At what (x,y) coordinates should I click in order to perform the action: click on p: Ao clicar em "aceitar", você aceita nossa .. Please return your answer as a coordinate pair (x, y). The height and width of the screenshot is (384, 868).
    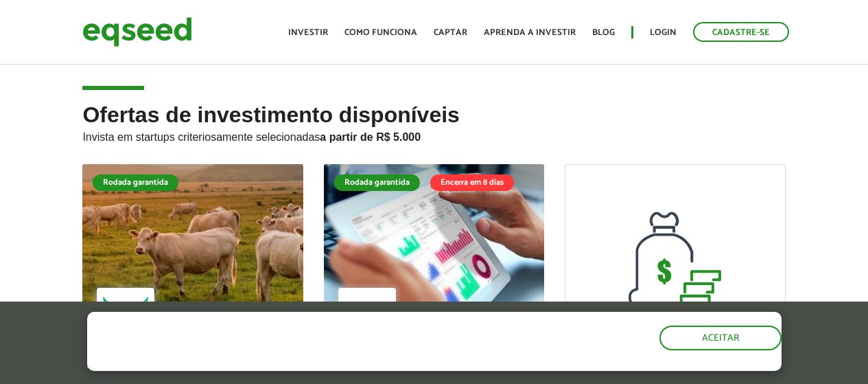
    Looking at the image, I should click on (295, 364).